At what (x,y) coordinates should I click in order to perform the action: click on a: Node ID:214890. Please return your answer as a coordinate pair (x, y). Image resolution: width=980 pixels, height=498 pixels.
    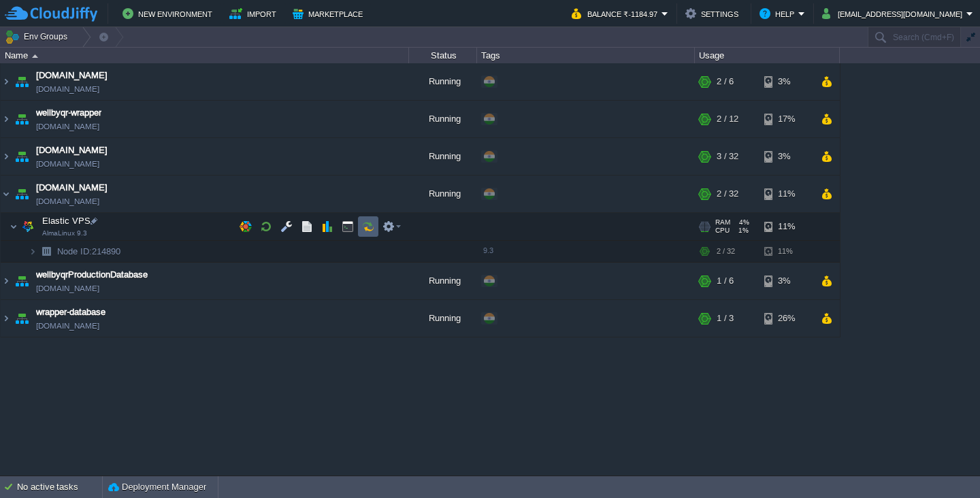
    Looking at the image, I should click on (89, 251).